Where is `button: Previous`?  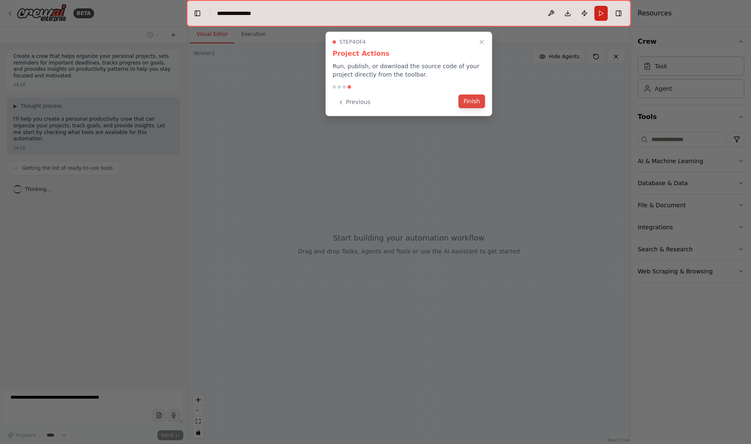 button: Previous is located at coordinates (354, 102).